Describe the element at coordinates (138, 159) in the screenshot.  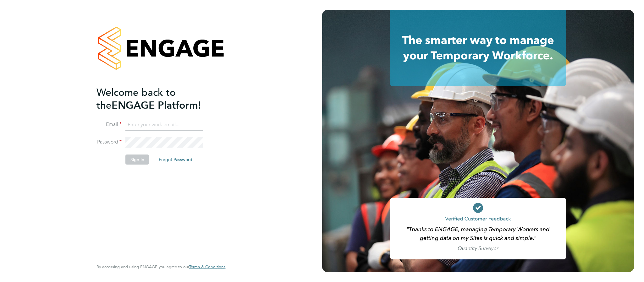
I see `button: Sign In` at that location.